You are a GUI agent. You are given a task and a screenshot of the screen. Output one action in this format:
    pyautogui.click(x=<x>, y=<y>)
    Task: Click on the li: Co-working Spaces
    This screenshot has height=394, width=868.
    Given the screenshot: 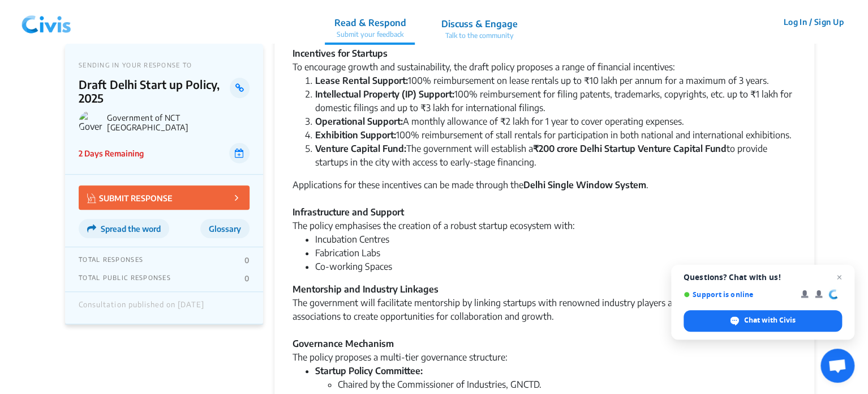 What is the action you would take?
    pyautogui.click(x=556, y=266)
    